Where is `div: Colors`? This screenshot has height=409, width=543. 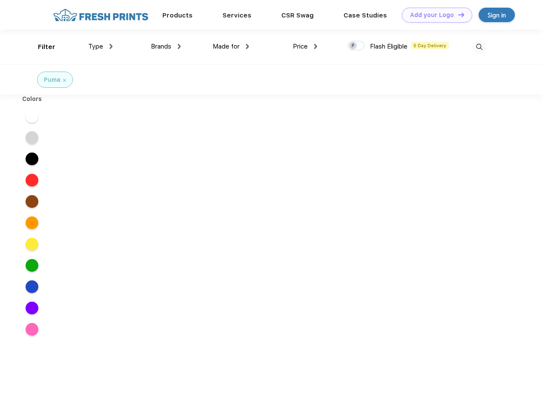
div: Colors is located at coordinates (32, 99).